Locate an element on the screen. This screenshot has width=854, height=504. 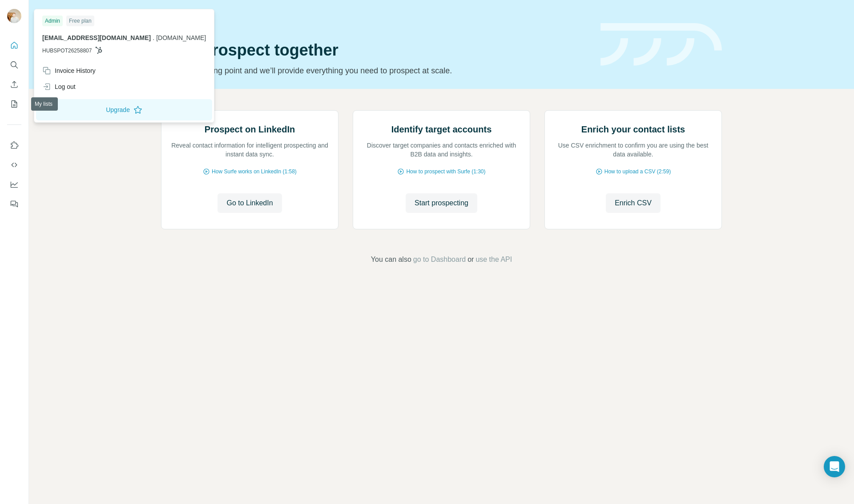
p: Pick your starting point and we’ll provide everything you need to prospect at scale. is located at coordinates (375, 71).